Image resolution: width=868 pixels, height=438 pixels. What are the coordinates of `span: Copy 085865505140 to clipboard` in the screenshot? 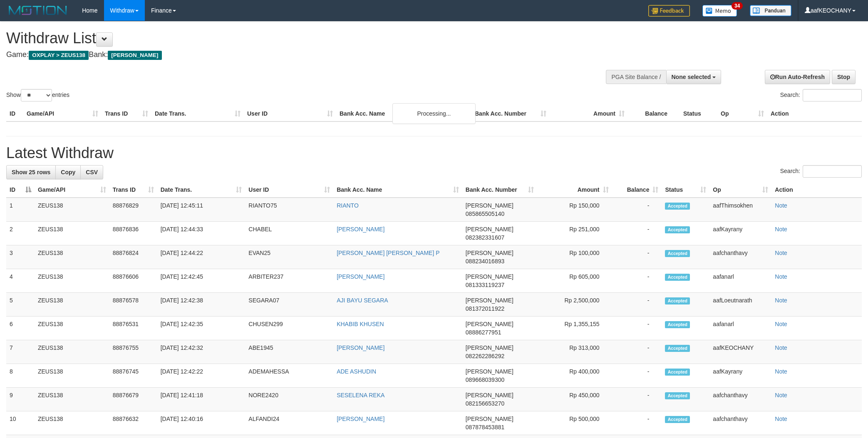 It's located at (485, 214).